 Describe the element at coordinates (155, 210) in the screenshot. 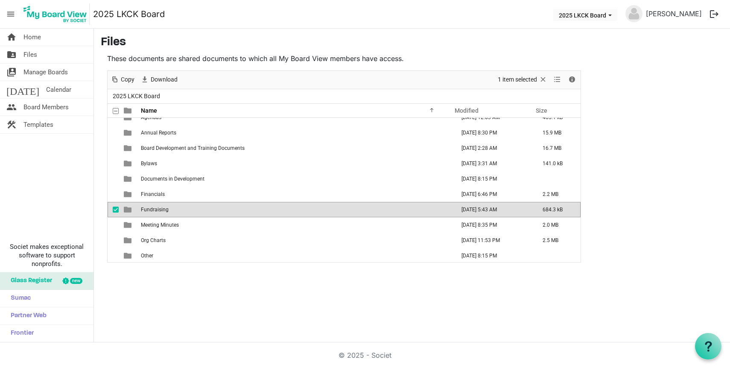

I see `span: Fundraising` at that location.